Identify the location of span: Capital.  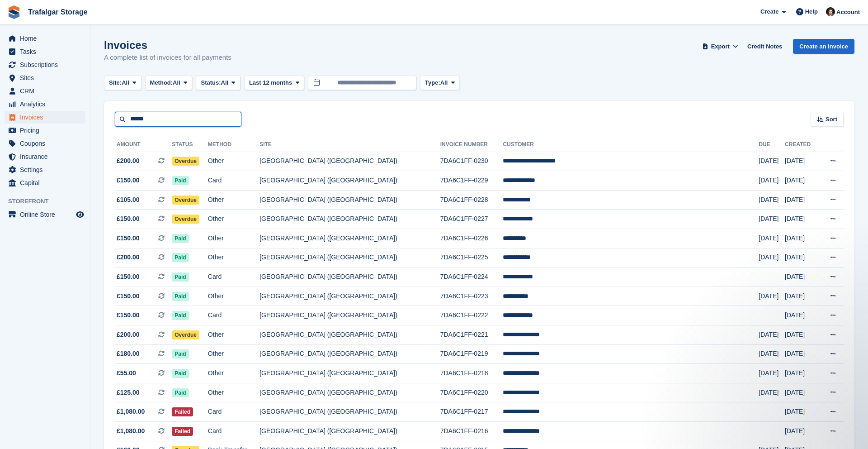
(47, 183).